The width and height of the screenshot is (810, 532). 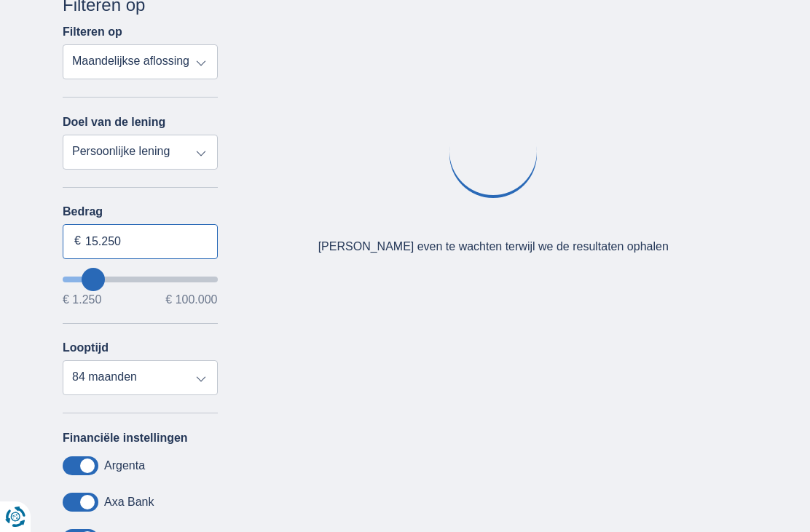 What do you see at coordinates (140, 280) in the screenshot?
I see `input: wantToBorrow` at bounding box center [140, 280].